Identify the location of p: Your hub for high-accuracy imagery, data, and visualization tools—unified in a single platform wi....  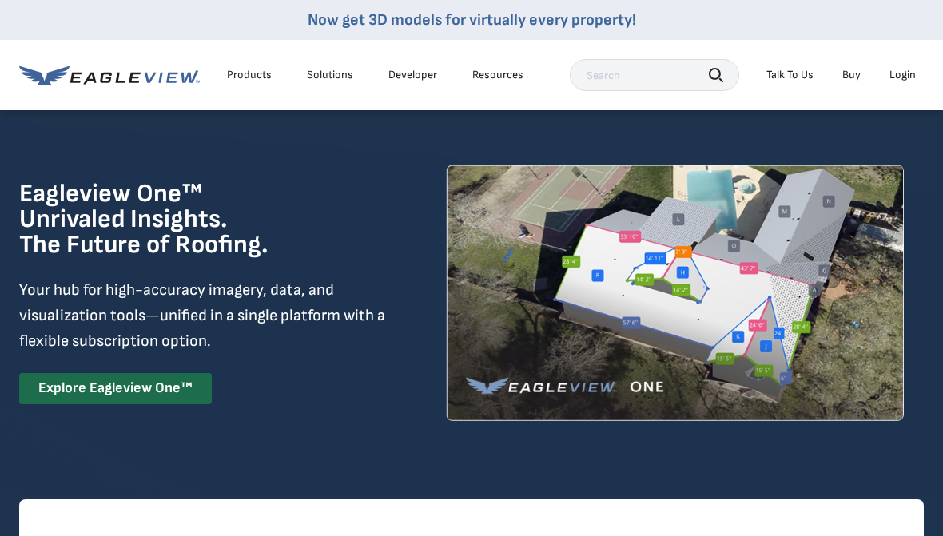
(204, 316).